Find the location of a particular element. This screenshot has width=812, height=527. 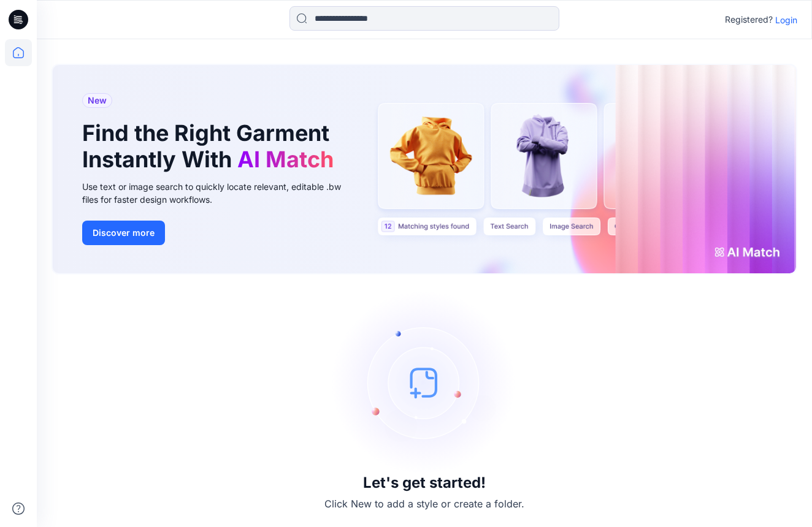

p: Registered? is located at coordinates (749, 20).